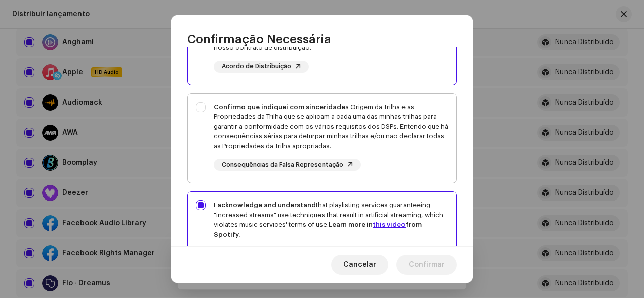 The width and height of the screenshot is (644, 298). Describe the element at coordinates (331, 127) in the screenshot. I see `div: a Origem da Trilha e as Propriedades da Trilha que se aplicam a cada uma das minhas trilhas para ...` at that location.